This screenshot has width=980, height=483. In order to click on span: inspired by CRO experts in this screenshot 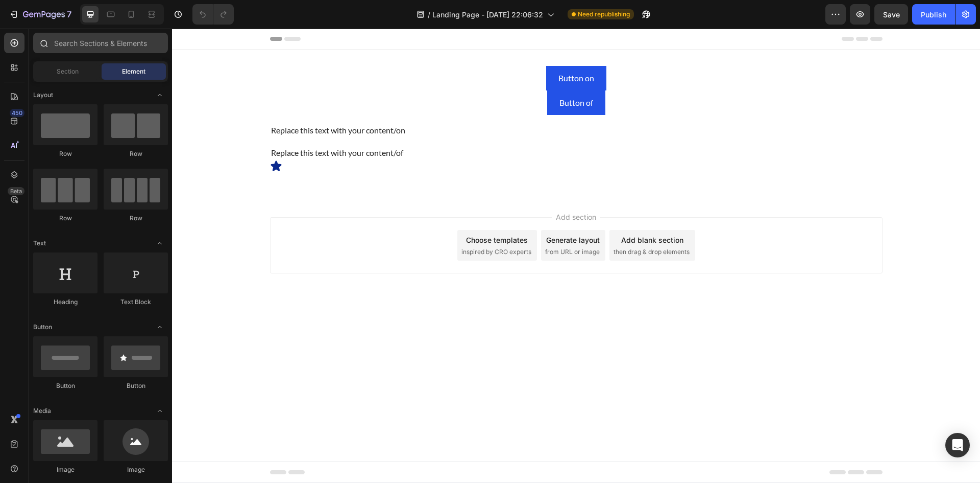, I will do `click(324, 223)`.